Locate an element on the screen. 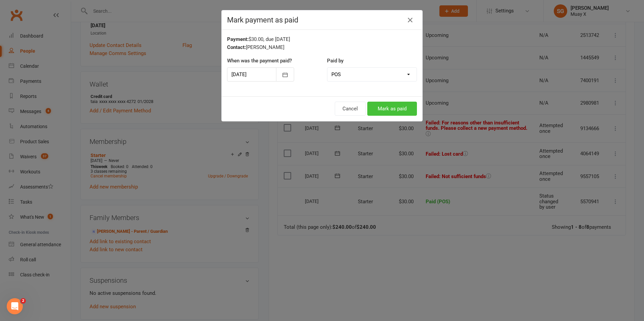 The image size is (644, 321). strong: Payment: is located at coordinates (238, 39).